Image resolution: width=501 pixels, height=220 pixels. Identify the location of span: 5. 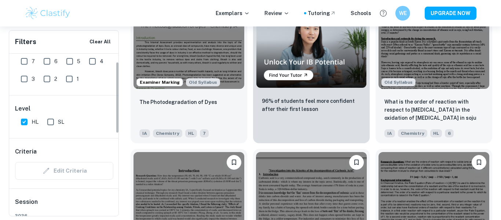
(79, 61).